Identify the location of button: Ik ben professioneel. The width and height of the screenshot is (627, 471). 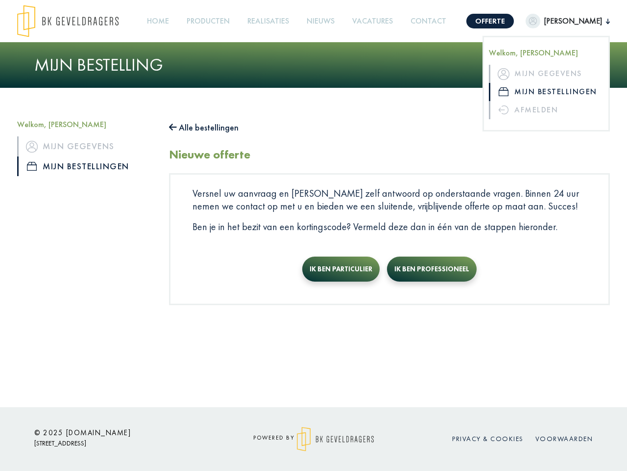
(432, 269).